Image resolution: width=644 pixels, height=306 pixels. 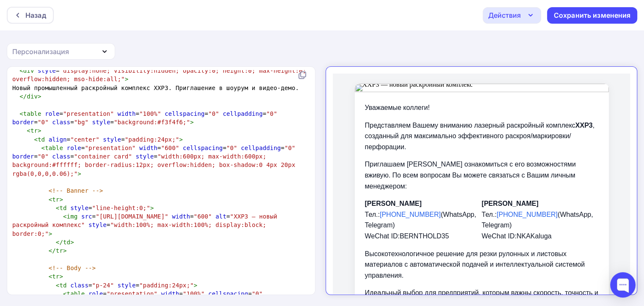 What do you see at coordinates (156, 165) in the screenshot?
I see `span: "width:600px; max-width:600px; background:#ffffff; border-radius:12px; overflow:hidden; box-shado...` at bounding box center [156, 165].